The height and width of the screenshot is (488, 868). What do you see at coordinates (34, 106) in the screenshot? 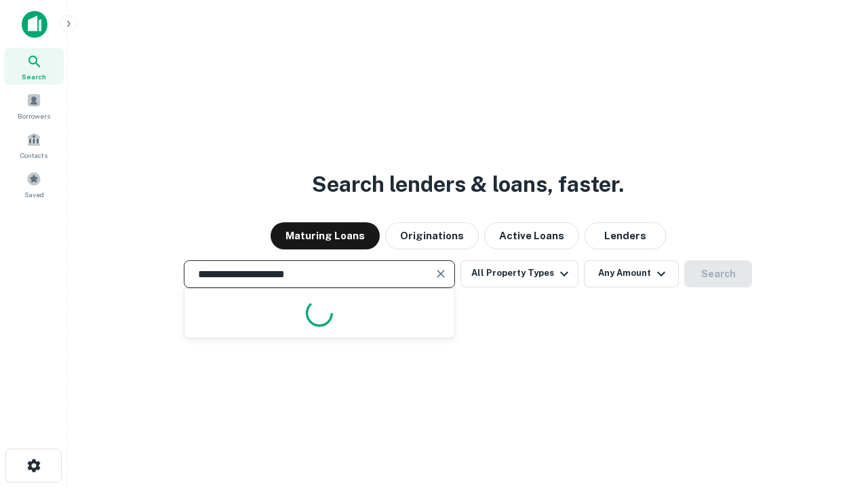
I see `a: Borrowers` at bounding box center [34, 106].